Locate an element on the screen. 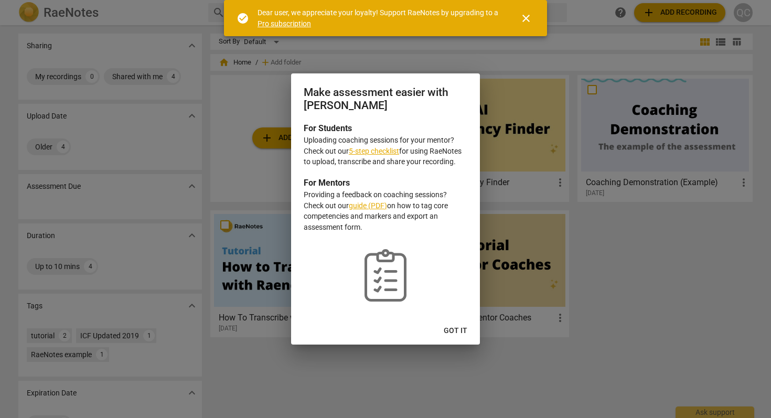 The height and width of the screenshot is (418, 771). div: Dear user, we appreciate your loyalty! Support RaeNotes by upgrading to a is located at coordinates (379, 18).